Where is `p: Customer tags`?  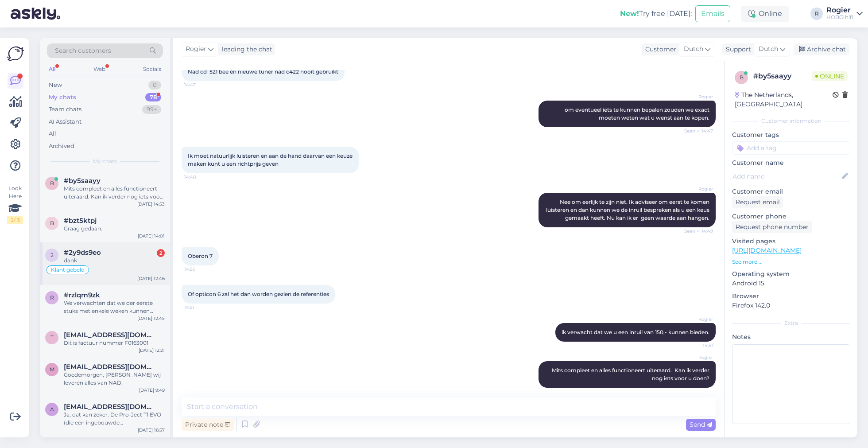 p: Customer tags is located at coordinates (791, 134).